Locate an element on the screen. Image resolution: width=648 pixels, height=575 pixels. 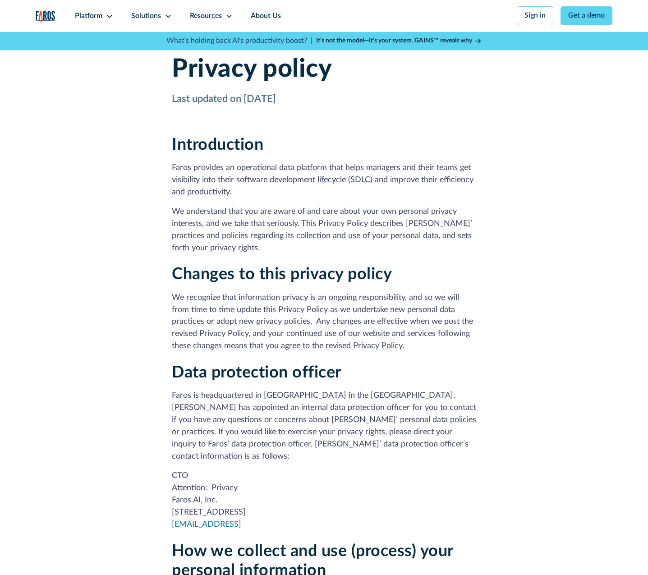
a: Sign in is located at coordinates (535, 16).